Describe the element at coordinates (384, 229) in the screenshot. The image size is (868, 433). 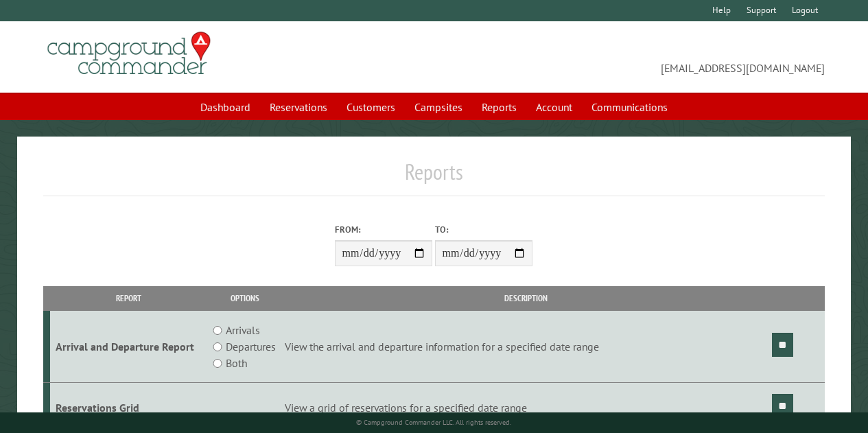
I see `label: From:` at that location.